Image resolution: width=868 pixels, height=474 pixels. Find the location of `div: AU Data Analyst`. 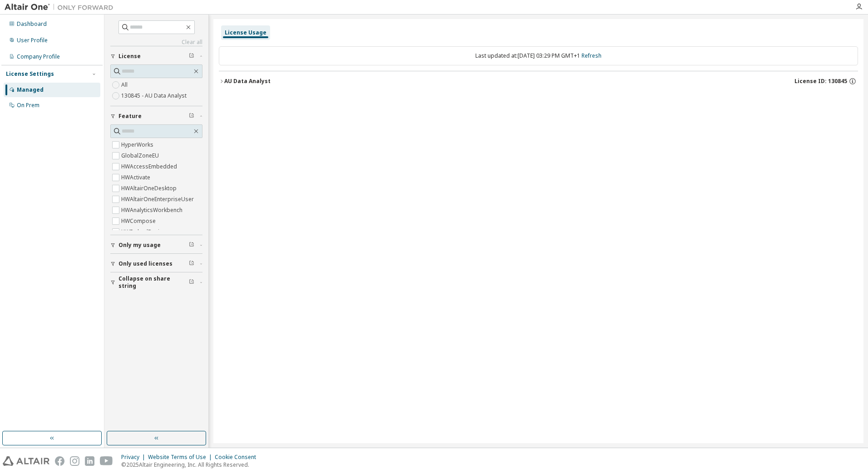

div: AU Data Analyst is located at coordinates (247, 81).